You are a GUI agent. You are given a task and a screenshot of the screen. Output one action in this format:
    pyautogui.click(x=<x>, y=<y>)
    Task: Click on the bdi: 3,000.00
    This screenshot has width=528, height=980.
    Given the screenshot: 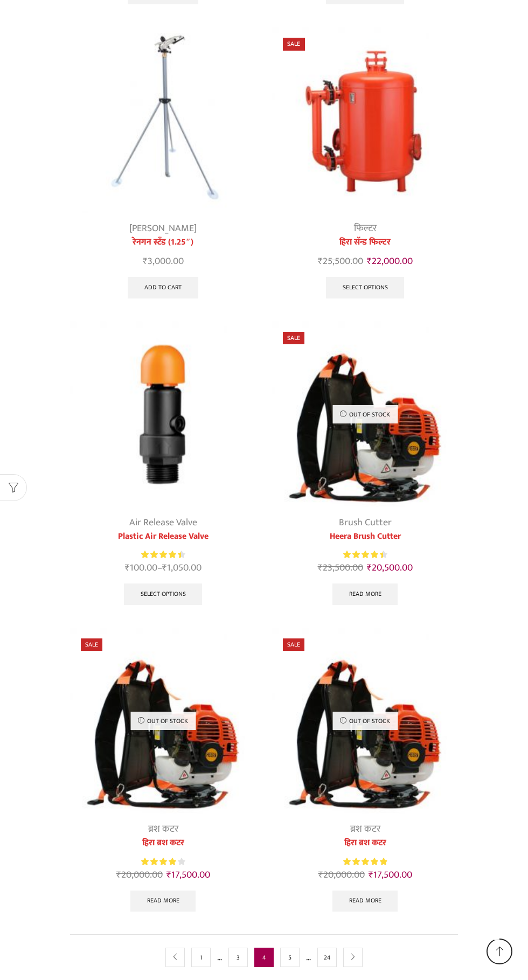 What is the action you would take?
    pyautogui.click(x=164, y=261)
    